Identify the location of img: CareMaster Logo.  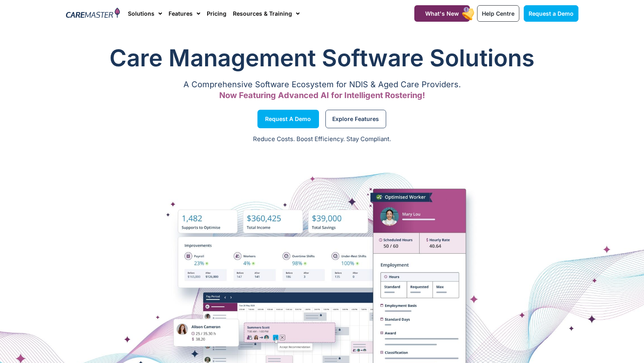
(93, 14).